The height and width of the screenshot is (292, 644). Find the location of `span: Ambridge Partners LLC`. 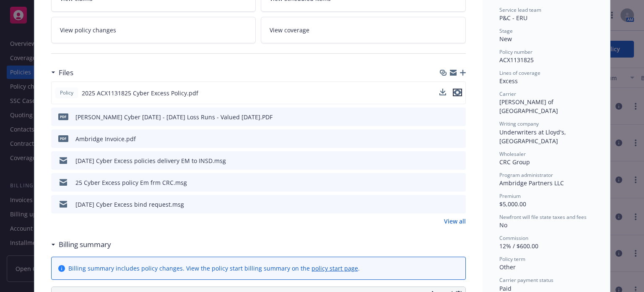

span: Ambridge Partners LLC is located at coordinates (532, 183).